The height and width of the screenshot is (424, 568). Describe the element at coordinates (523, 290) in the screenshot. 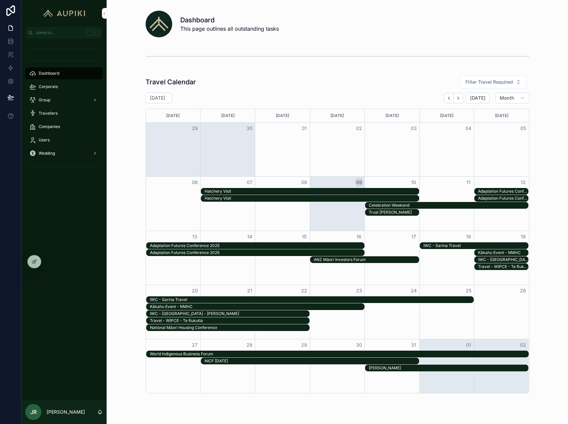

I see `button: 26` at that location.